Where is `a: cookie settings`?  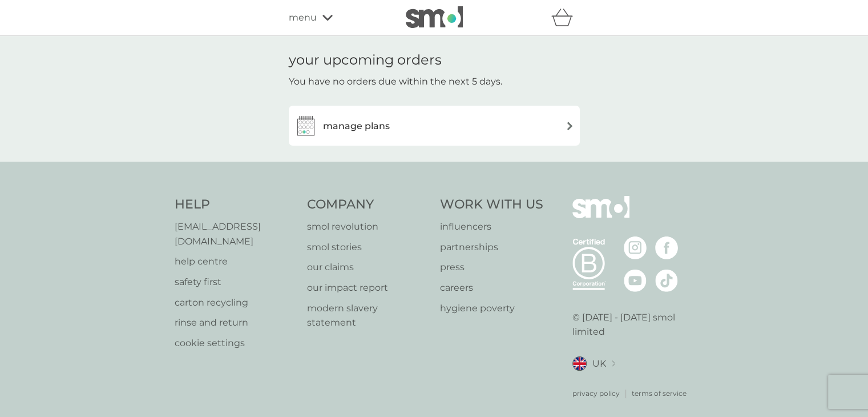 a: cookie settings is located at coordinates (235, 343).